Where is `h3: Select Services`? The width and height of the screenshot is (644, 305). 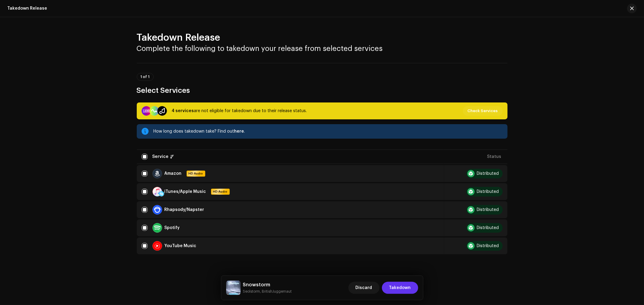 h3: Select Services is located at coordinates (322, 90).